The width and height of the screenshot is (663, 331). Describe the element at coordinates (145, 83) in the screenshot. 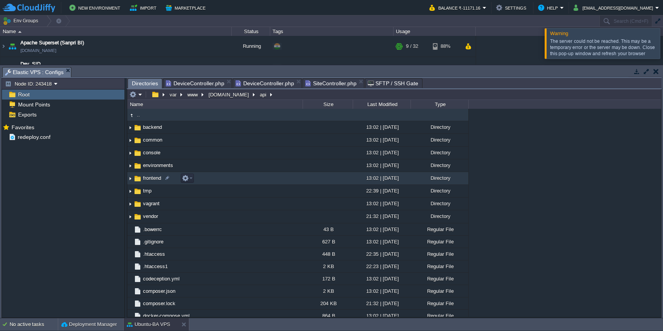

I see `span: Directories` at that location.